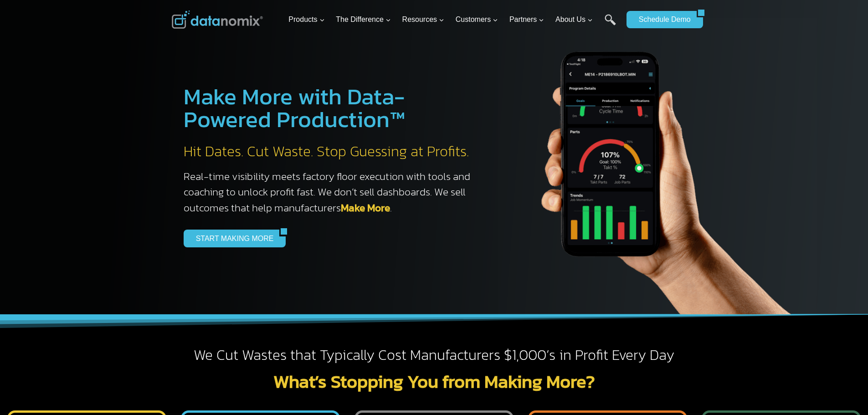 The width and height of the screenshot is (868, 415). I want to click on h2: Hit Dates. Cut Waste. Stop Guessing at Profits., so click(332, 152).